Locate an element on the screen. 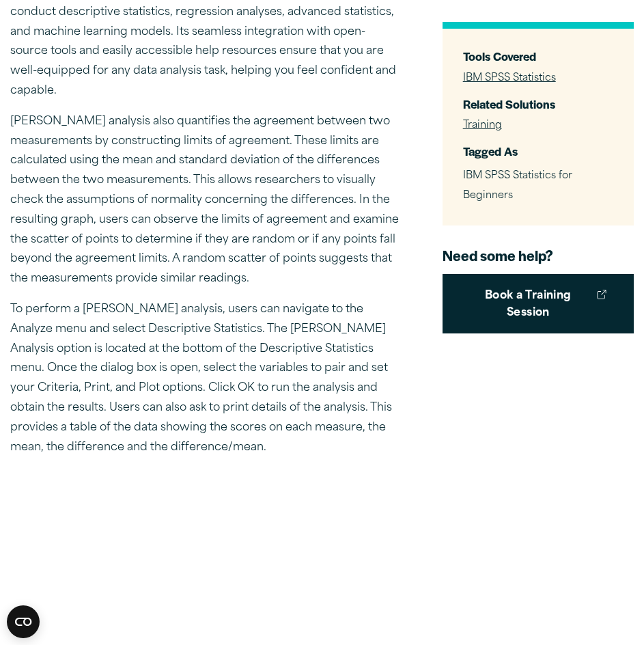 The height and width of the screenshot is (645, 644). button: Open CMP widget is located at coordinates (24, 622).